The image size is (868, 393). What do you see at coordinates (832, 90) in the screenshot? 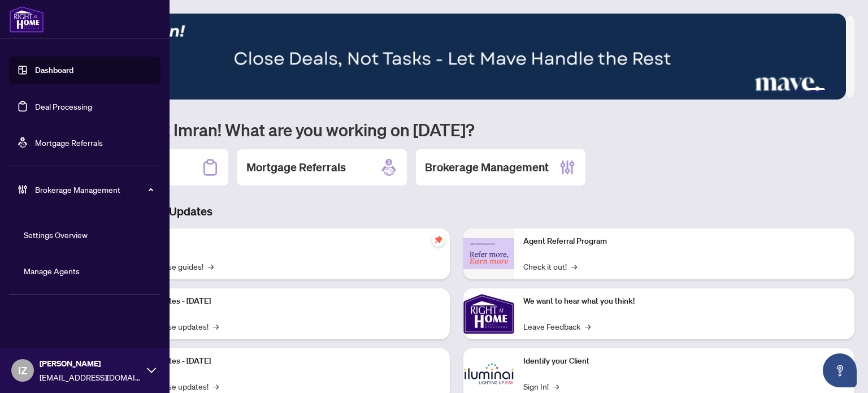
I see `button: 4` at bounding box center [832, 90].